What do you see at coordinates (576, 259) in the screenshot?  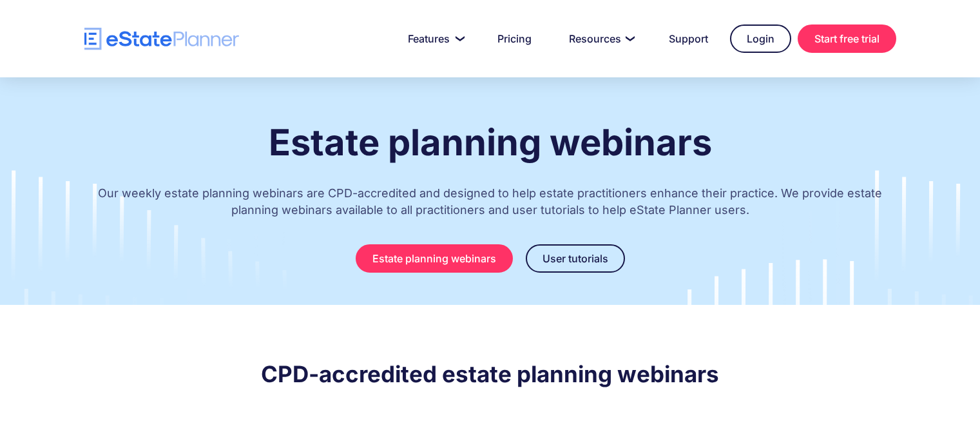 I see `a: User tutorials` at bounding box center [576, 259].